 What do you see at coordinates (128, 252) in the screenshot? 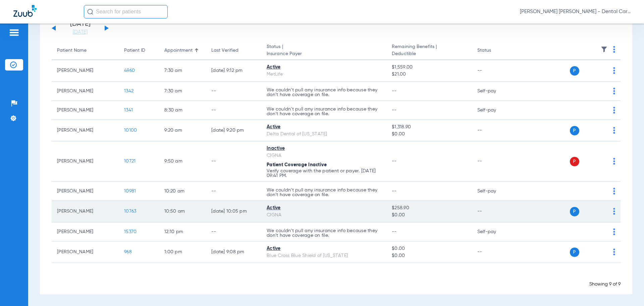
I see `span: 968` at bounding box center [128, 252].